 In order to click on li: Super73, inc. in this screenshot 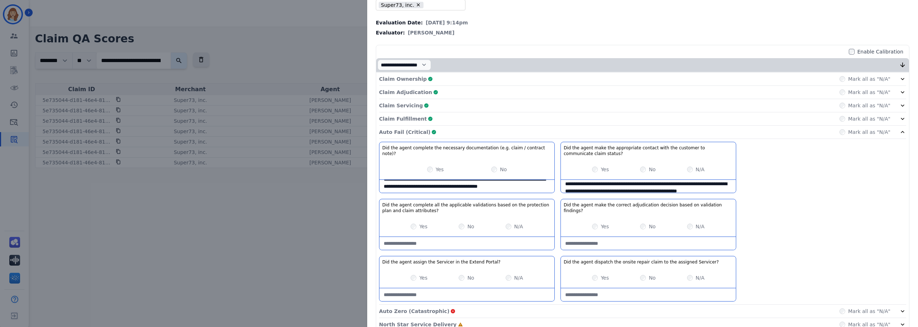, I will do `click(401, 5)`.